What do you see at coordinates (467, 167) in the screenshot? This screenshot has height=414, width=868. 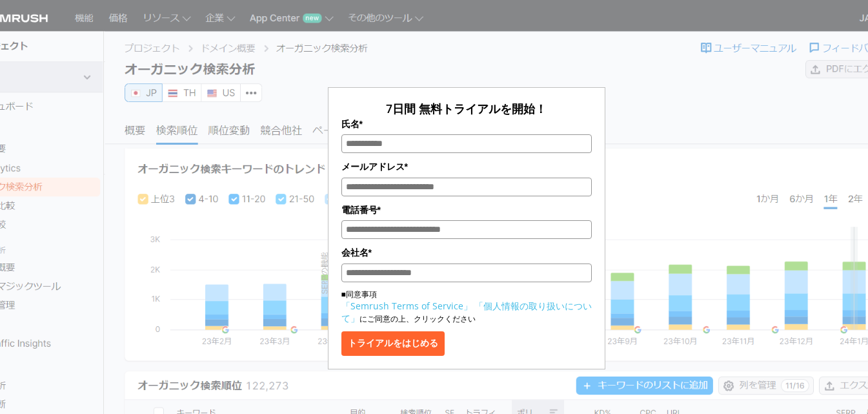 I see `label: メールアドレス*` at bounding box center [467, 167].